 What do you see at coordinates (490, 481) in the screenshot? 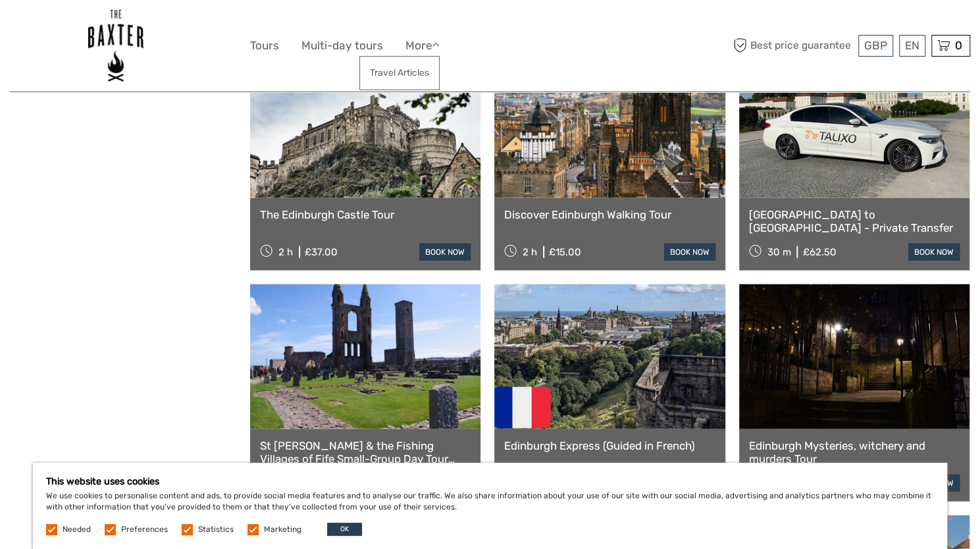
I see `h5: This website uses cookies` at bounding box center [490, 481].